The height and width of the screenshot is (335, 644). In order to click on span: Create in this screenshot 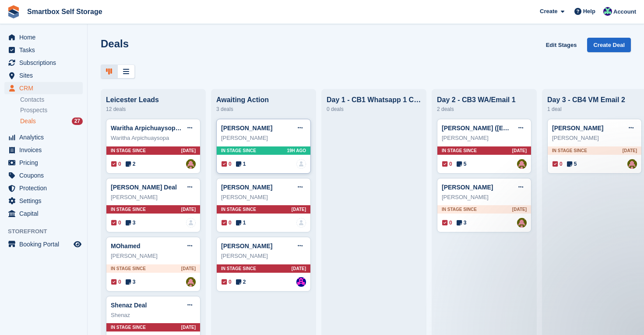, I will do `click(549, 11)`.